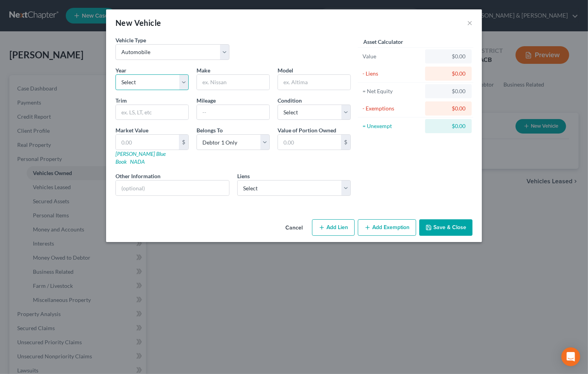 Image resolution: width=588 pixels, height=374 pixels. Describe the element at coordinates (172, 188) in the screenshot. I see `input: (optional)` at that location.